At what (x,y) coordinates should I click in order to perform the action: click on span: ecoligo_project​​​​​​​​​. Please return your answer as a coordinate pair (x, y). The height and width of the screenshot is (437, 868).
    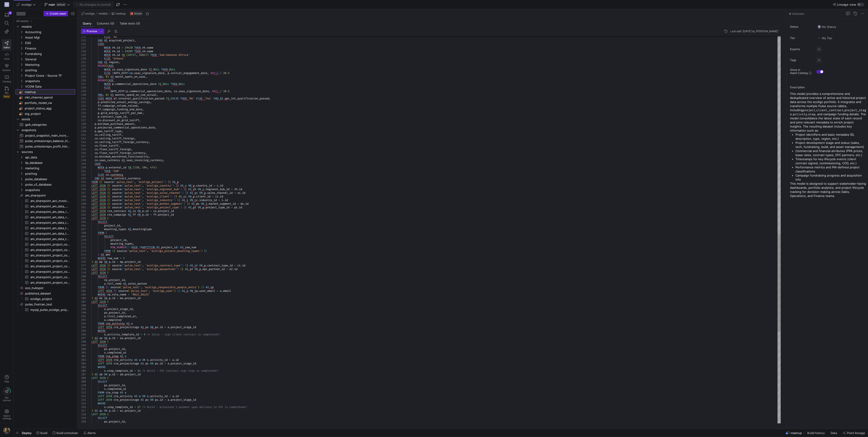
    Looking at the image, I should click on (50, 299).